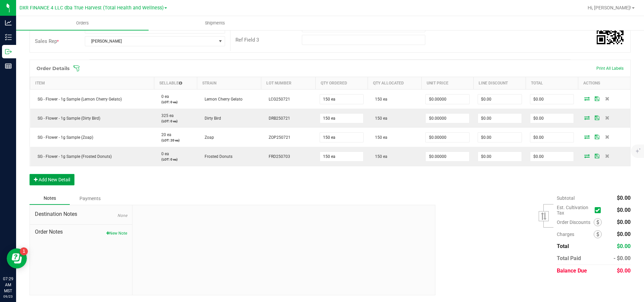 This screenshot has height=302, width=644. I want to click on span: Order Discounts, so click(575, 222).